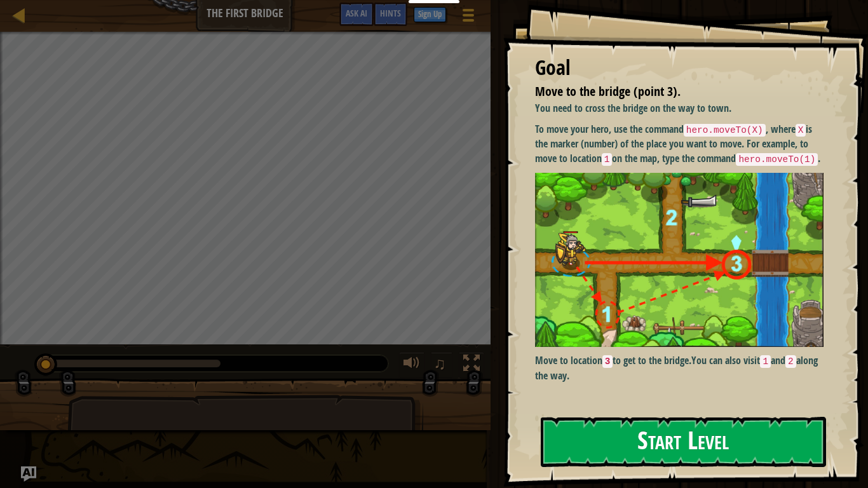 The image size is (868, 488). Describe the element at coordinates (469, 17) in the screenshot. I see `button: Show game menu` at that location.